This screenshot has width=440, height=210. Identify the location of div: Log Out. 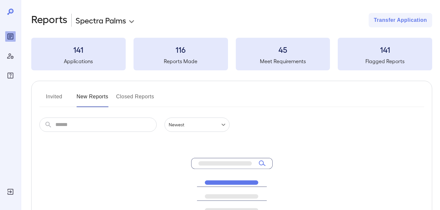
(10, 192).